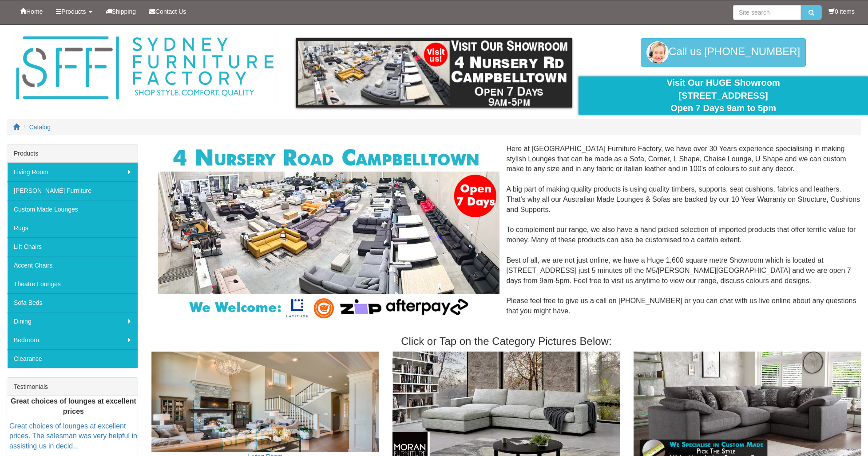 This screenshot has height=456, width=868. I want to click on a: Catalog, so click(40, 127).